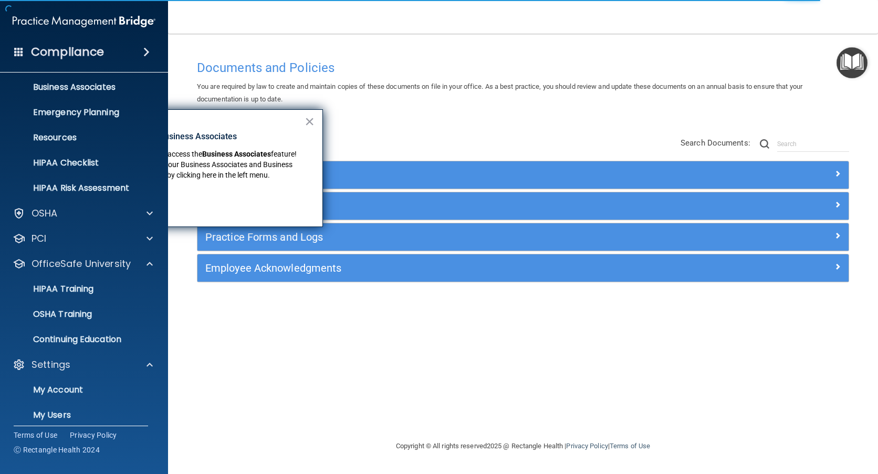 The image size is (878, 474). Describe the element at coordinates (813, 144) in the screenshot. I see `input: Search` at that location.